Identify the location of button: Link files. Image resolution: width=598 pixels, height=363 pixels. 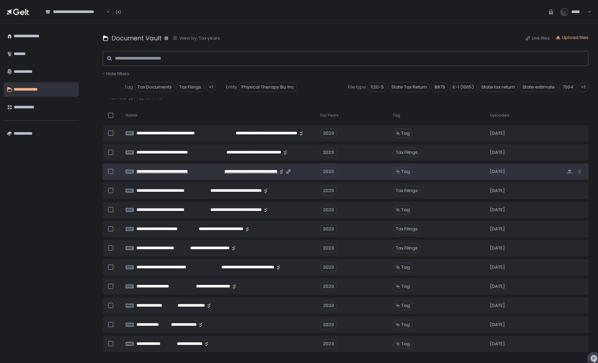
(537, 38).